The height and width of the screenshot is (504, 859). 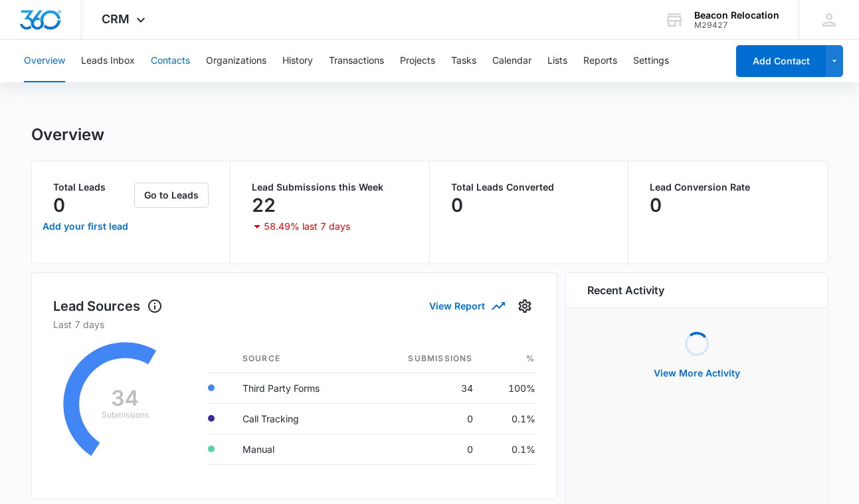 I want to click on div: account id, so click(x=736, y=25).